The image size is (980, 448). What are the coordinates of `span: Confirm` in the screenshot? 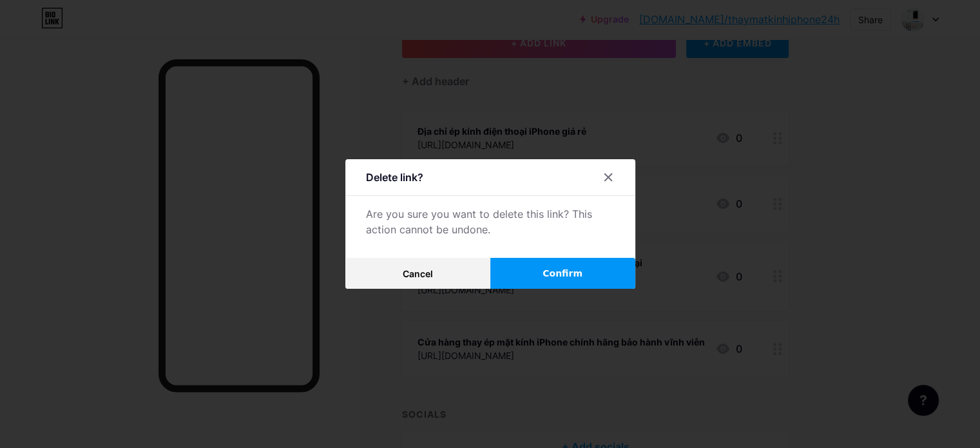 It's located at (563, 273).